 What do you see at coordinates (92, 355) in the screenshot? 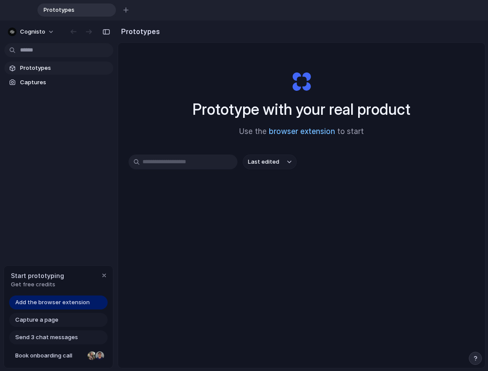
I see `div: Nicole Kubica` at bounding box center [92, 355].